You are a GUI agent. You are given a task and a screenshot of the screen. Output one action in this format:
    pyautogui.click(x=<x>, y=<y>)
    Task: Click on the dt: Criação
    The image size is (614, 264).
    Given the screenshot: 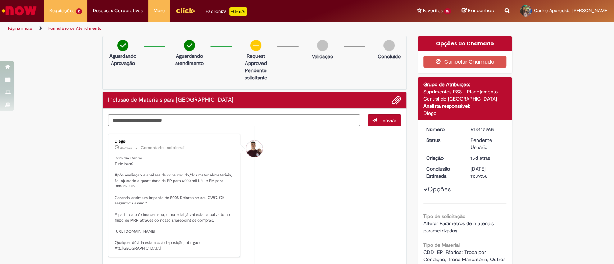 What is the action you would take?
    pyautogui.click(x=443, y=158)
    